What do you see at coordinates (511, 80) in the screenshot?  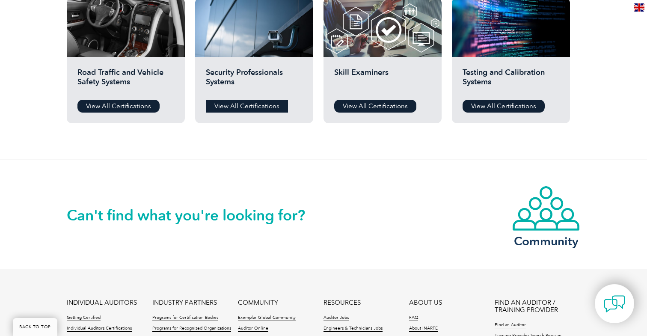 I see `h2: Testing and Calibration Systems` at bounding box center [511, 80].